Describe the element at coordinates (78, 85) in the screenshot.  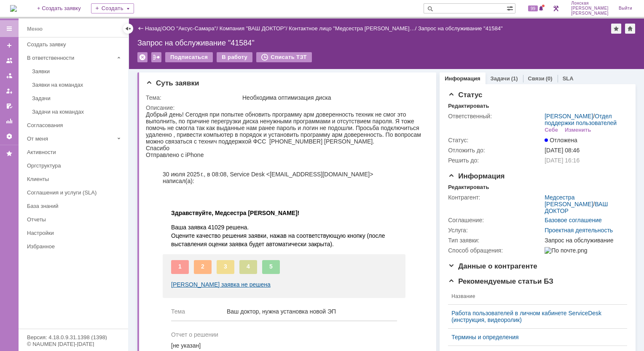
I see `div: Заявки на командах` at that location.